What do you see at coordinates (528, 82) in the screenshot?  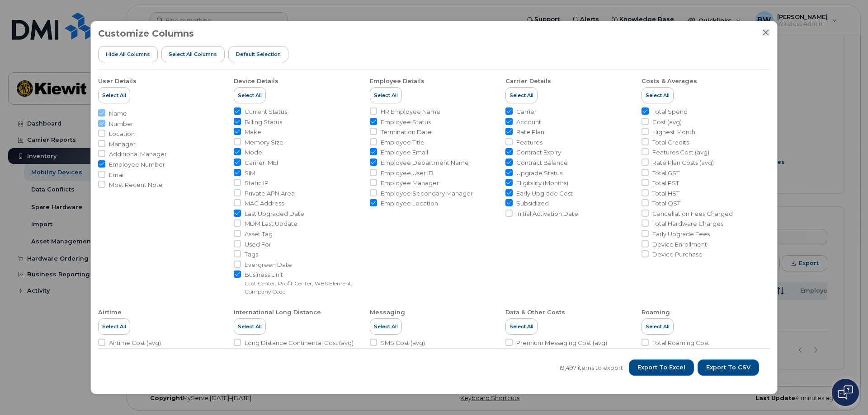 I see `div: Carrier Details` at bounding box center [528, 82].